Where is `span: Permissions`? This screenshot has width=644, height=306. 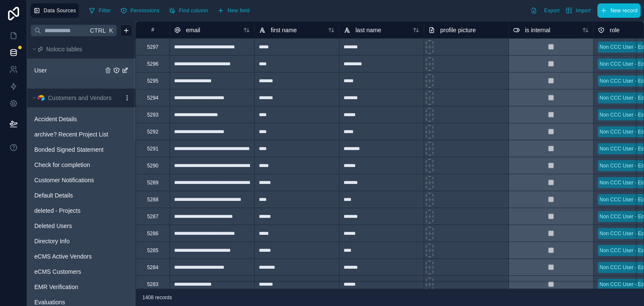
span: Permissions is located at coordinates (145, 10).